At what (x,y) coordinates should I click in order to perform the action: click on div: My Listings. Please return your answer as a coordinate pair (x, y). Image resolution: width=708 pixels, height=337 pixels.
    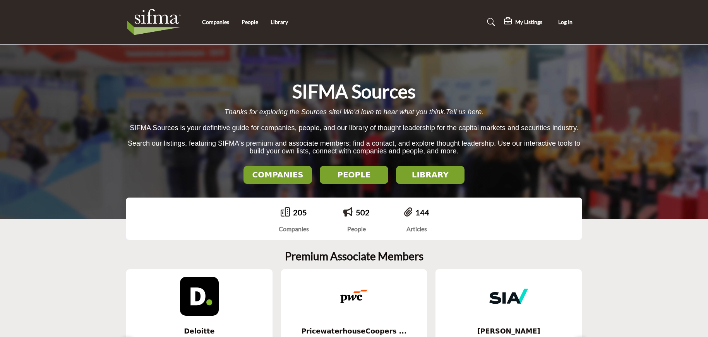
    Looking at the image, I should click on (523, 22).